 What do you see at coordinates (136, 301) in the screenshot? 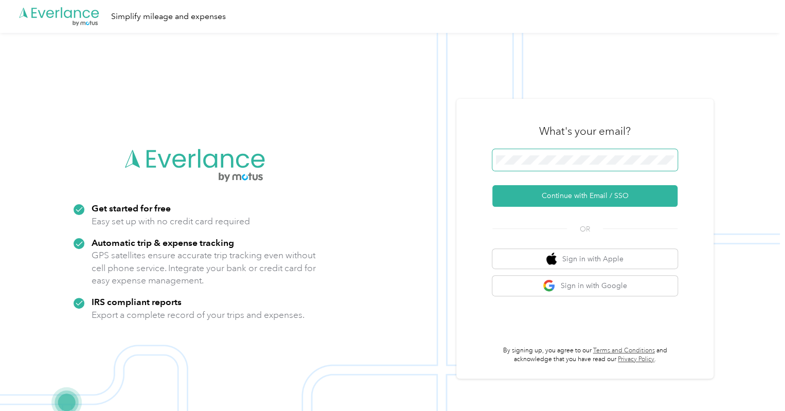
I see `strong: IRS compliant reports` at bounding box center [136, 301].